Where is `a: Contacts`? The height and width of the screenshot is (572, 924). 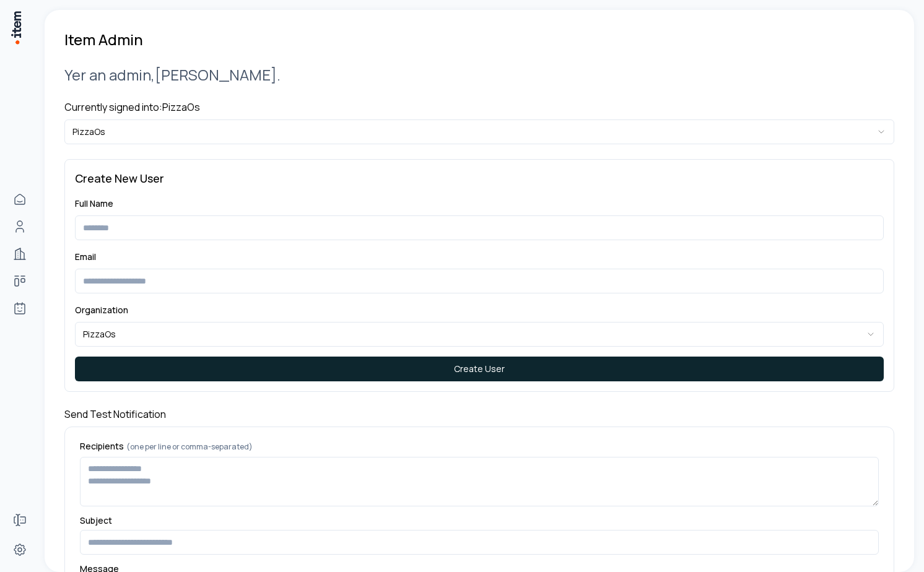
a: Contacts is located at coordinates (20, 227).